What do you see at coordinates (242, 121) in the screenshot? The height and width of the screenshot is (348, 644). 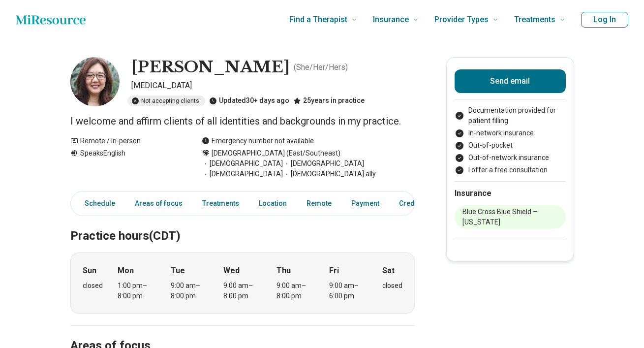 I see `p: I welcome and affirm clients of all identities and backgrounds in my practice.` at bounding box center [242, 121].